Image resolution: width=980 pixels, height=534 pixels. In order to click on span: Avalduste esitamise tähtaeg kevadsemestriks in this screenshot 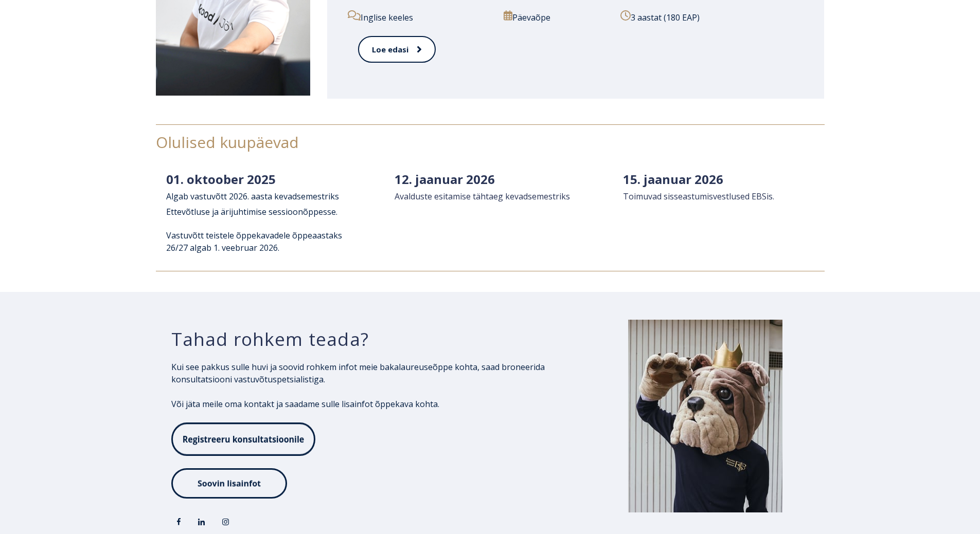, I will do `click(482, 197)`.